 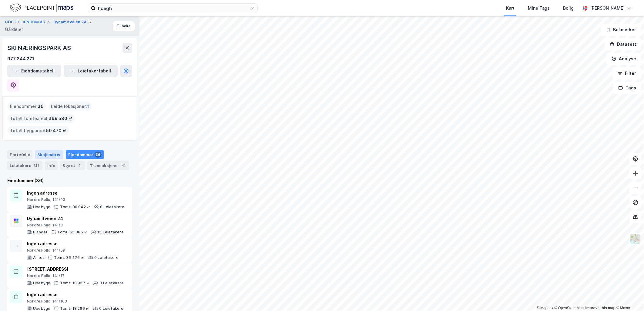 I want to click on div: Chat Widget, so click(x=629, y=296).